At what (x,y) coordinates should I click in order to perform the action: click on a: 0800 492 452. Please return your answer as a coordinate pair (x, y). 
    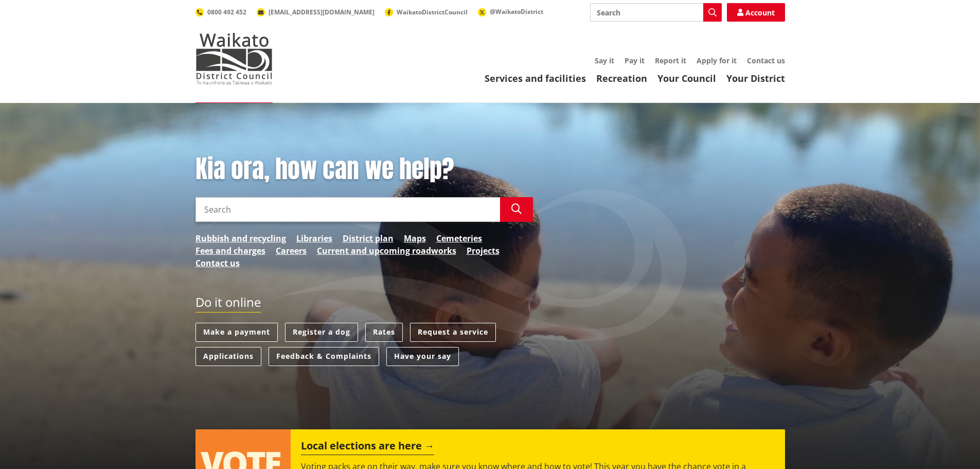
    Looking at the image, I should click on (220, 12).